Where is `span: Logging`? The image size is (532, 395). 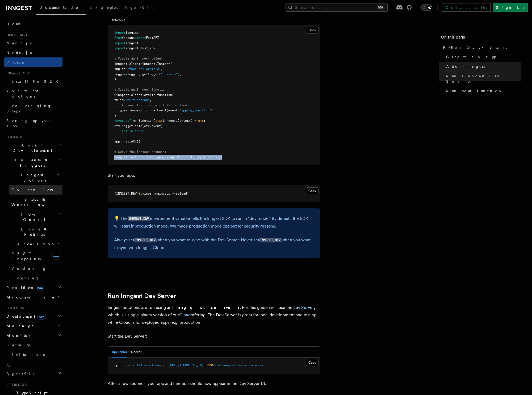
span: Logging is located at coordinates (25, 278).